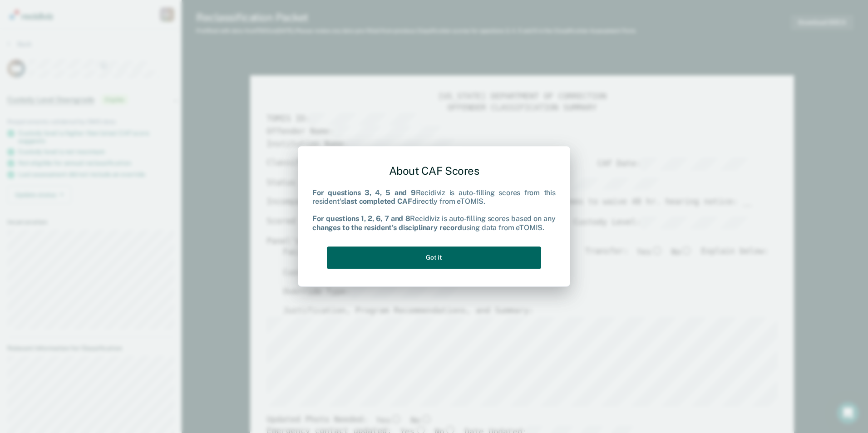 The image size is (868, 433). Describe the element at coordinates (387, 228) in the screenshot. I see `b: changes to the resident's disciplinary record` at that location.